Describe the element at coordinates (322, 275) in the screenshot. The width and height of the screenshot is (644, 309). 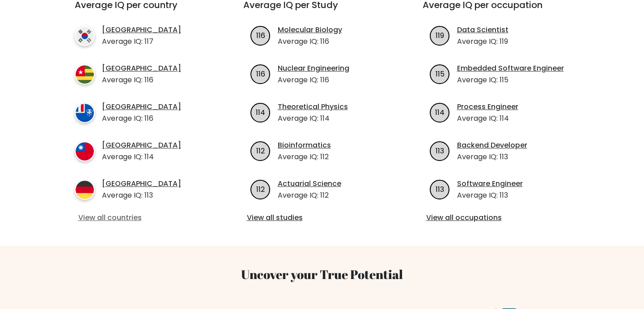
I see `h3: Uncover your True Potential` at that location.